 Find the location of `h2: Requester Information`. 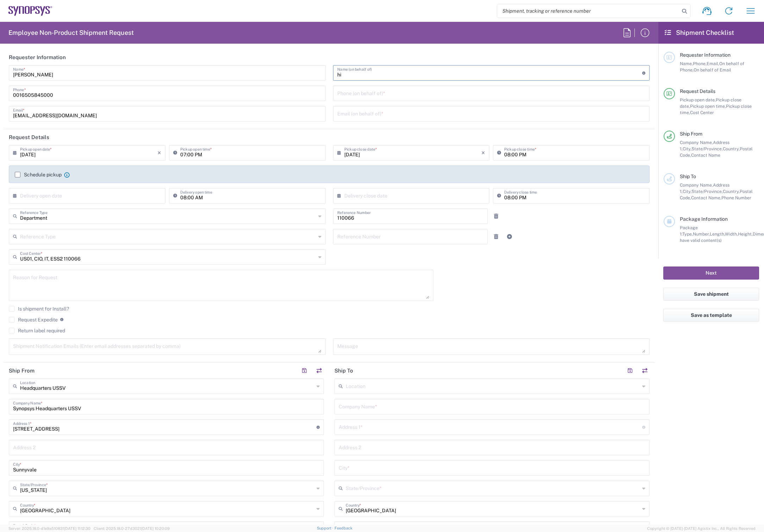

h2: Requester Information is located at coordinates (37, 57).